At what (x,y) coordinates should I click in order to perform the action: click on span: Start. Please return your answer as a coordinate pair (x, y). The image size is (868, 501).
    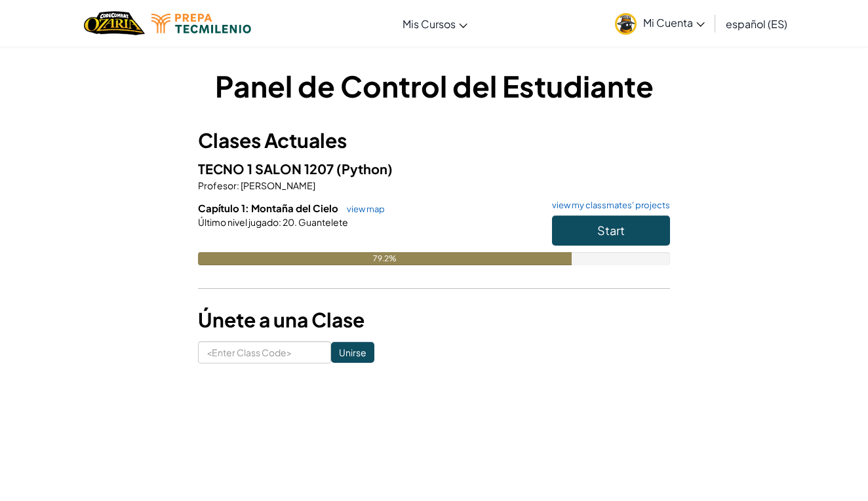
    Looking at the image, I should click on (611, 230).